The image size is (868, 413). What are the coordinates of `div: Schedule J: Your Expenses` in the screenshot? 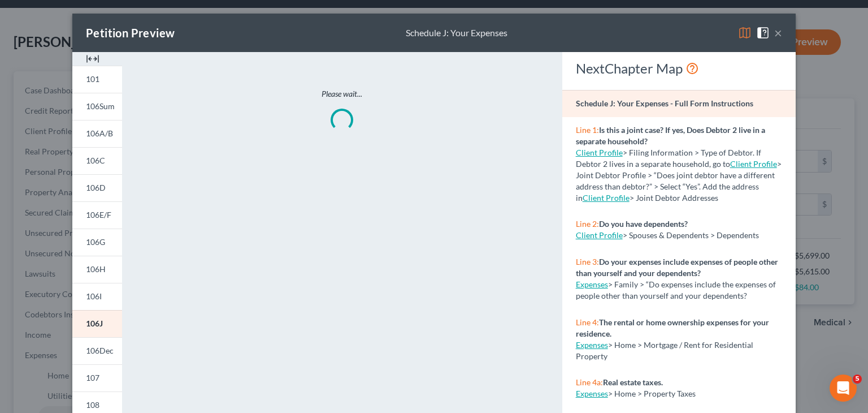 It's located at (457, 33).